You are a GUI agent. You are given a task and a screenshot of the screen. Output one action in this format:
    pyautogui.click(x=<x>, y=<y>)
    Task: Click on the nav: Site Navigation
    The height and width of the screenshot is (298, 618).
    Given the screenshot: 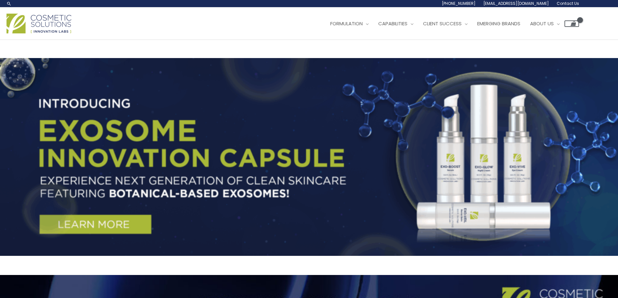 What is the action you would take?
    pyautogui.click(x=450, y=24)
    